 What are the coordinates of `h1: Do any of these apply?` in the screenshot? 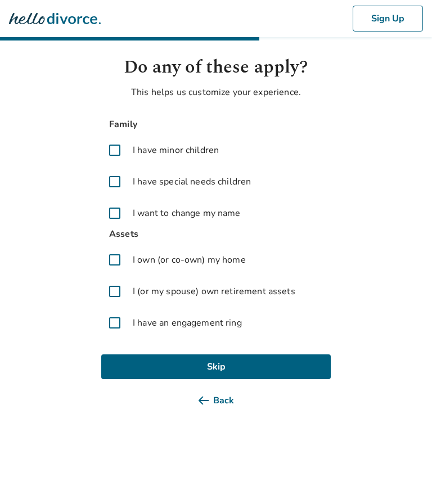 It's located at (216, 67).